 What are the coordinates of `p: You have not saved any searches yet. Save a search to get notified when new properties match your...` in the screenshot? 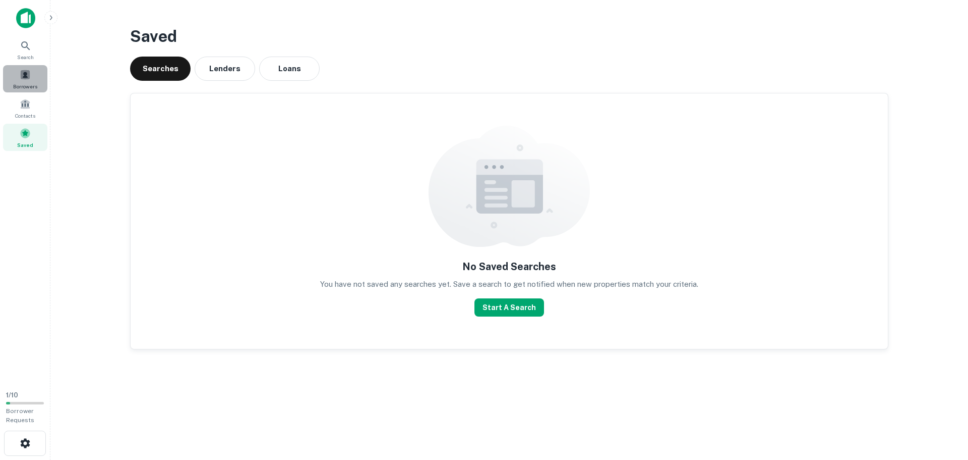 It's located at (509, 284).